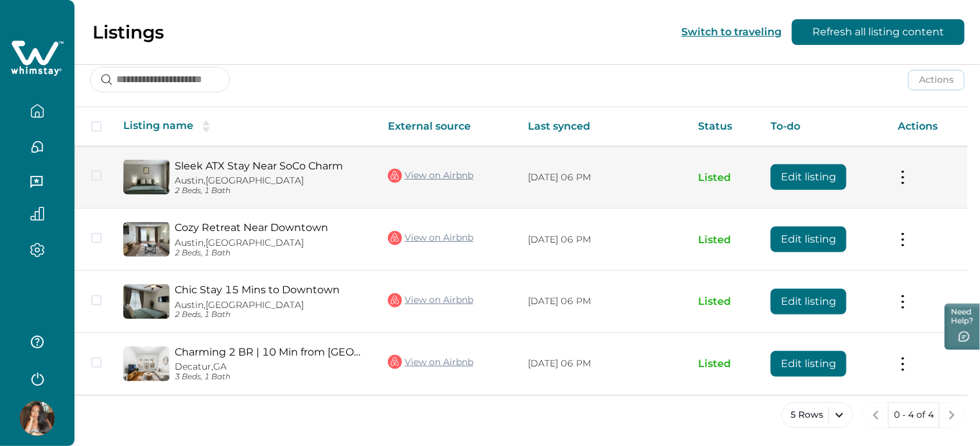  What do you see at coordinates (724, 127) in the screenshot?
I see `th: Status` at bounding box center [724, 127].